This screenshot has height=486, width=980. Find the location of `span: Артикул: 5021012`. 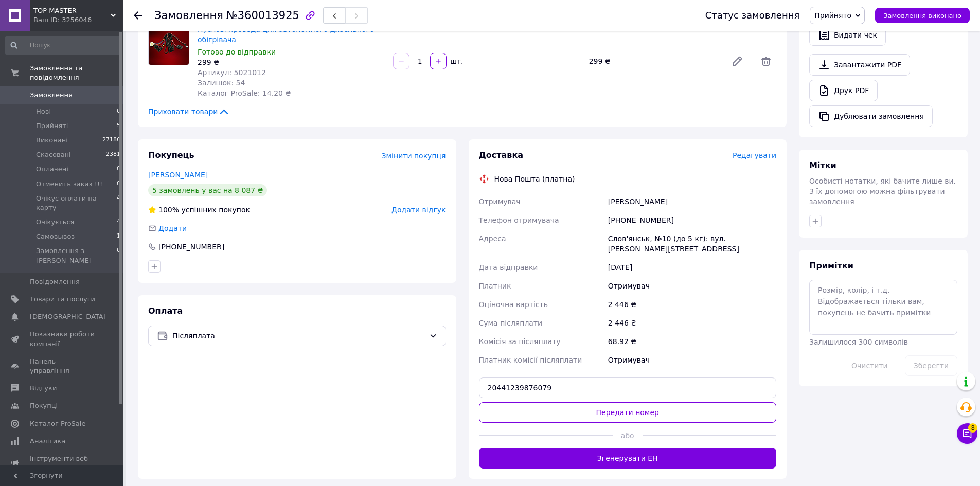

span: Артикул: 5021012 is located at coordinates (232, 72).